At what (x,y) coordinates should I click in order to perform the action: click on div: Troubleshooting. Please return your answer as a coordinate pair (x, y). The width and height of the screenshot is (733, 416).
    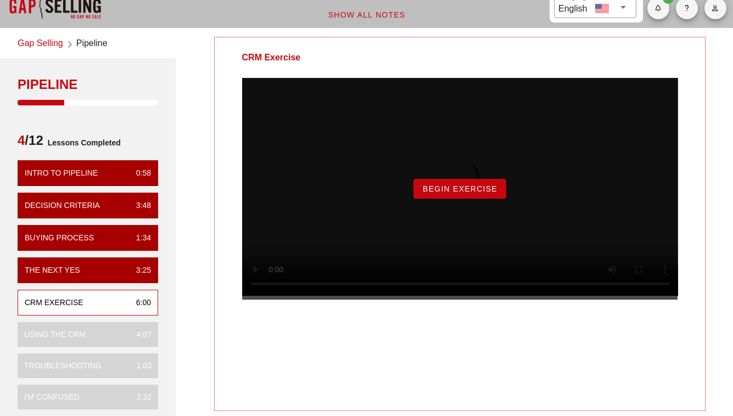
    Looking at the image, I should click on (63, 366).